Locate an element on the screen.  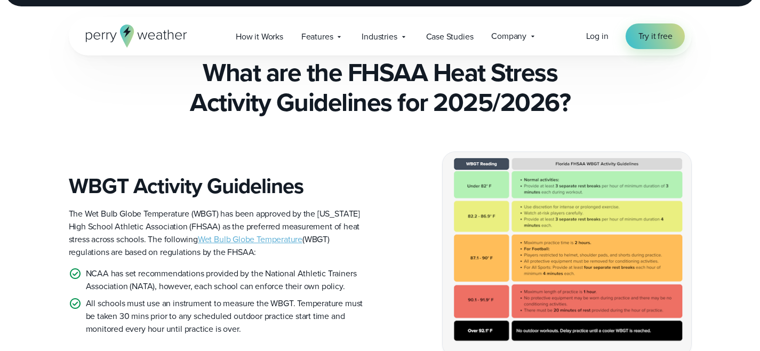
span: Features is located at coordinates (317, 37).